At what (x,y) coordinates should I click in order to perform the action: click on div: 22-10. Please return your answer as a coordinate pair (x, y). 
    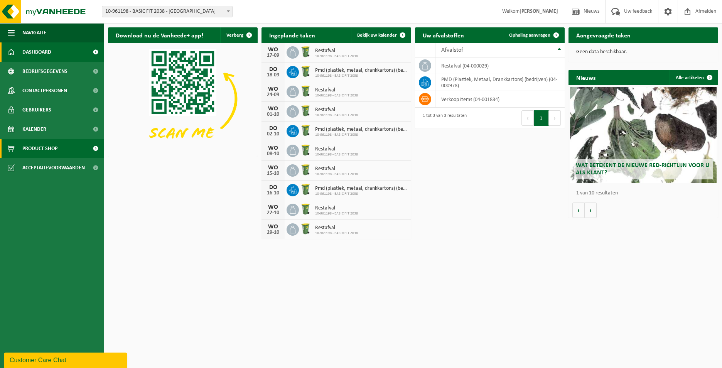
    Looking at the image, I should click on (273, 213).